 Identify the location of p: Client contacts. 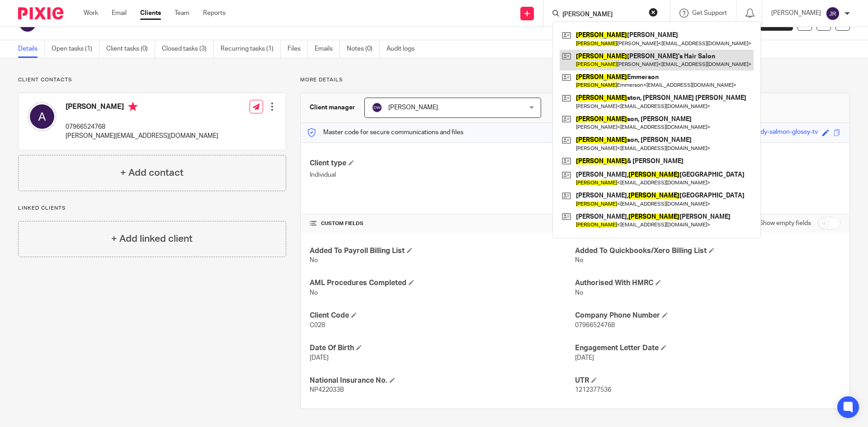
(152, 80).